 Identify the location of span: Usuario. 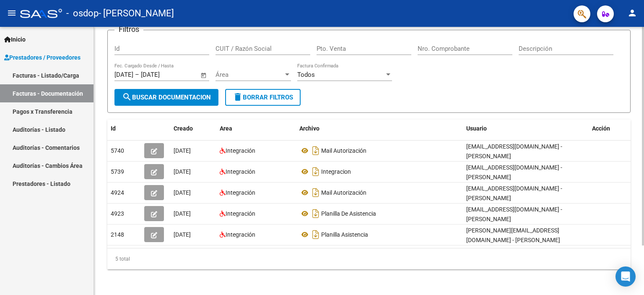
(476, 128).